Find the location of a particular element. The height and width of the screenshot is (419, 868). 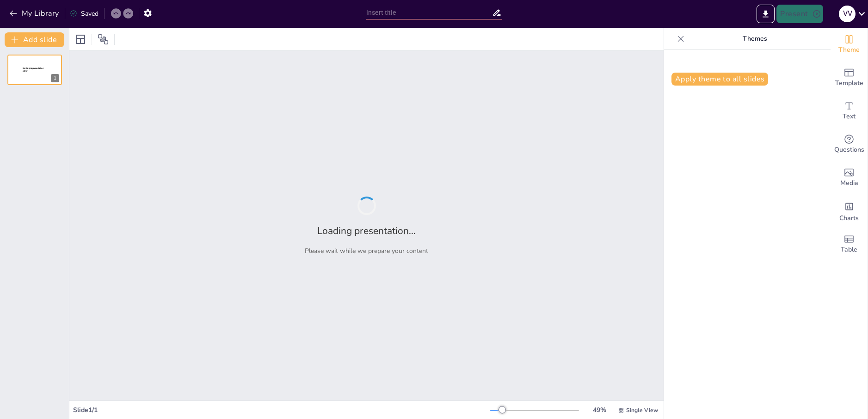

div: Saved is located at coordinates (84, 13).